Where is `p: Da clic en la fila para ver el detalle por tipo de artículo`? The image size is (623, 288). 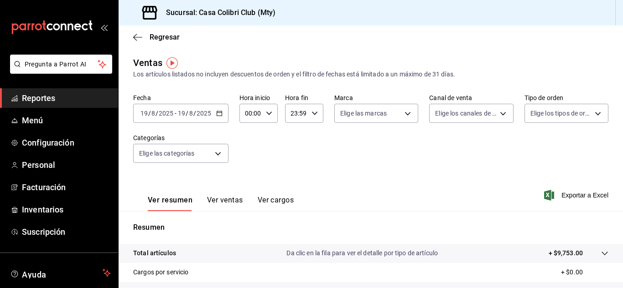 p: Da clic en la fila para ver el detalle por tipo de artículo is located at coordinates (362, 253).